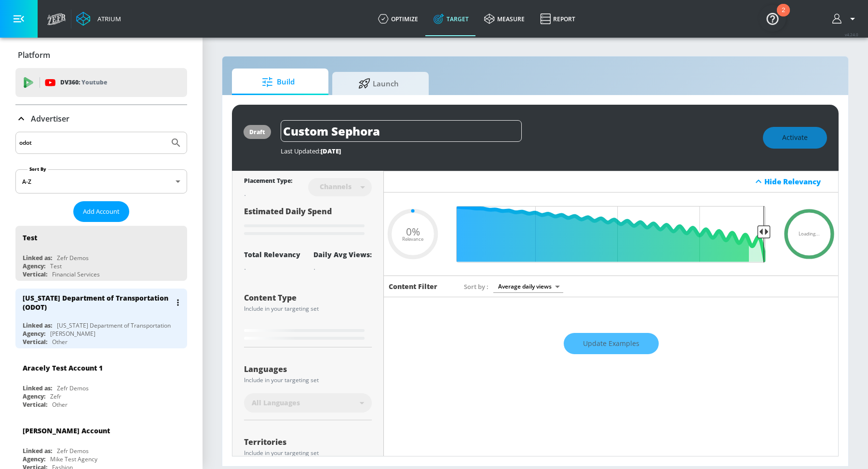 This screenshot has width=868, height=469. What do you see at coordinates (101, 211) in the screenshot?
I see `button: Add Account` at bounding box center [101, 211].